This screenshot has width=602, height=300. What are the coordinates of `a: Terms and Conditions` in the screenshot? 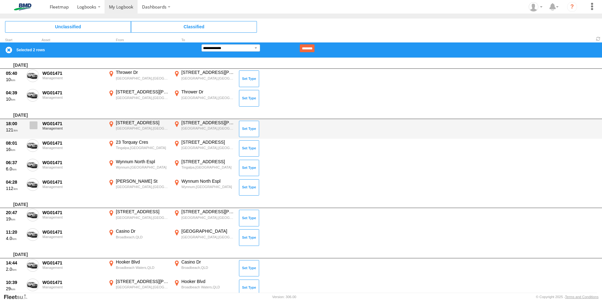 It's located at (582, 297).